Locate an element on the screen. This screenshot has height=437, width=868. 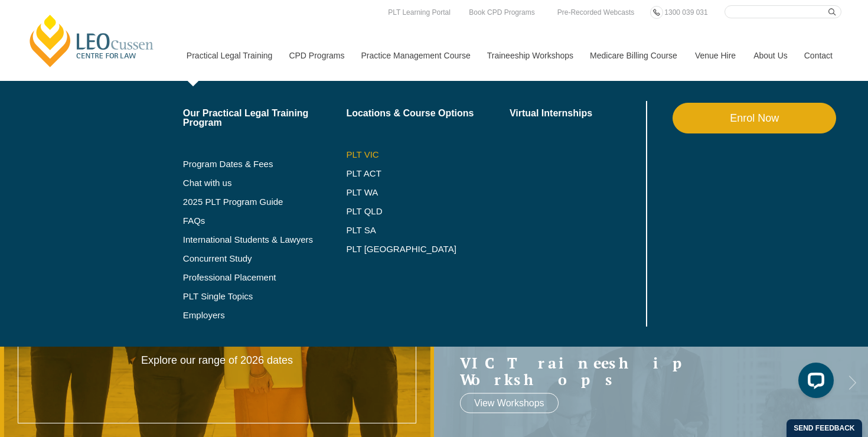
a: Chat with us is located at coordinates (264, 183).